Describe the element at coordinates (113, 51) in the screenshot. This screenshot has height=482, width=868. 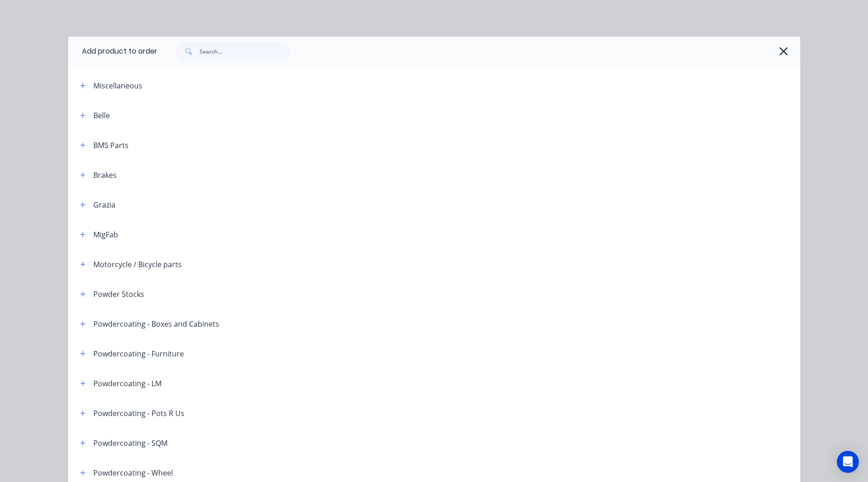
I see `div: Add product to order` at that location.